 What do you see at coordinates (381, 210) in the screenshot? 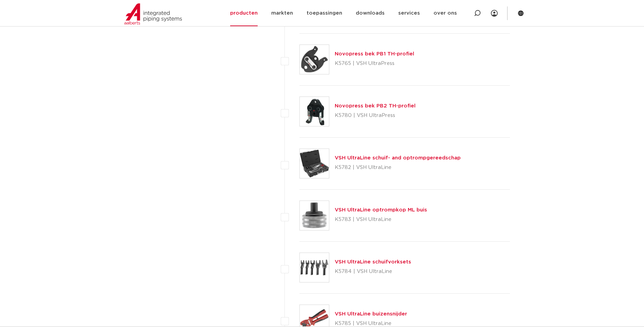
I see `a: VSH UltraLine optrompkop ML buis` at bounding box center [381, 210].